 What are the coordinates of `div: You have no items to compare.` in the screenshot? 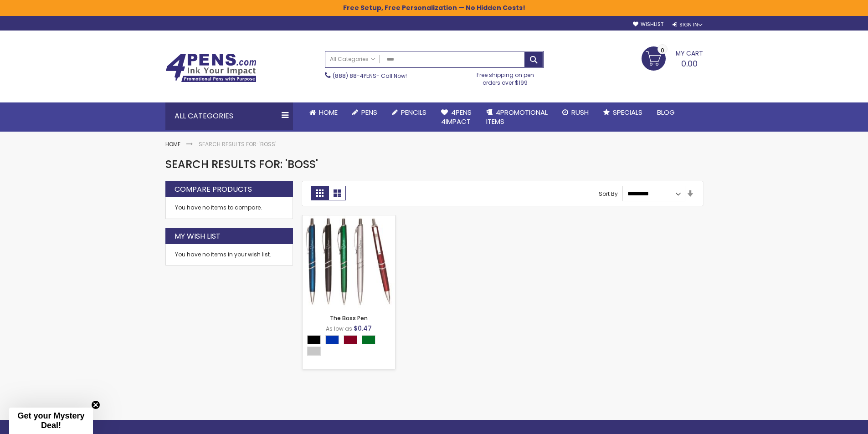 It's located at (229, 208).